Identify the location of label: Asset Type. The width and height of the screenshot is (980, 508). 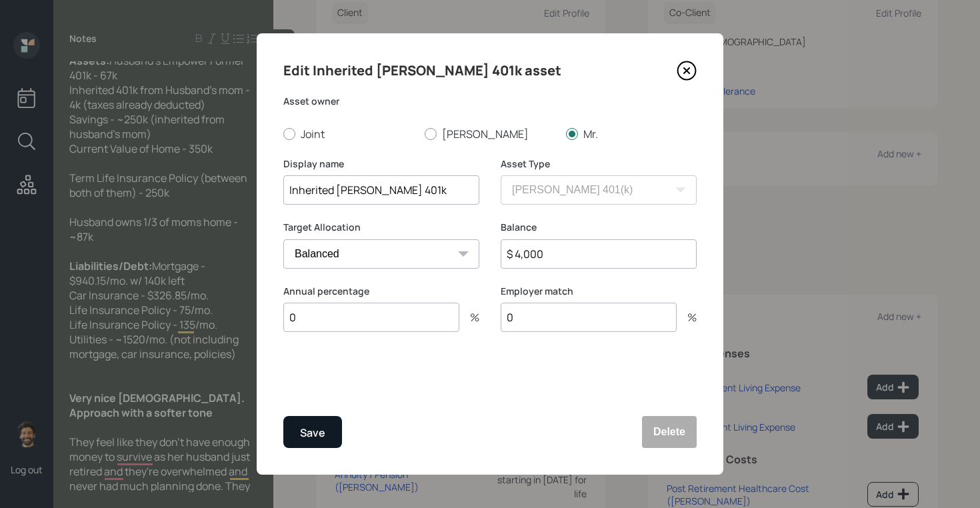
(599, 164).